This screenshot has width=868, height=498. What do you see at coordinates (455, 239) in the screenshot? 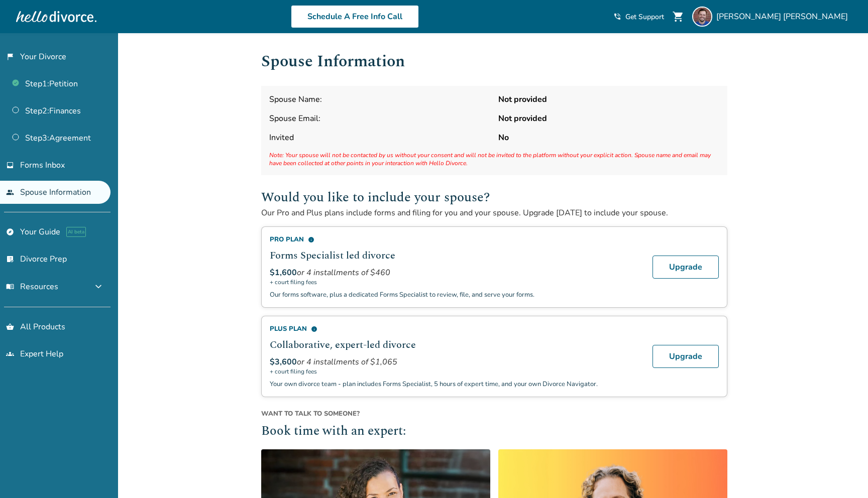
I see `div: Pro Plan` at bounding box center [455, 239].